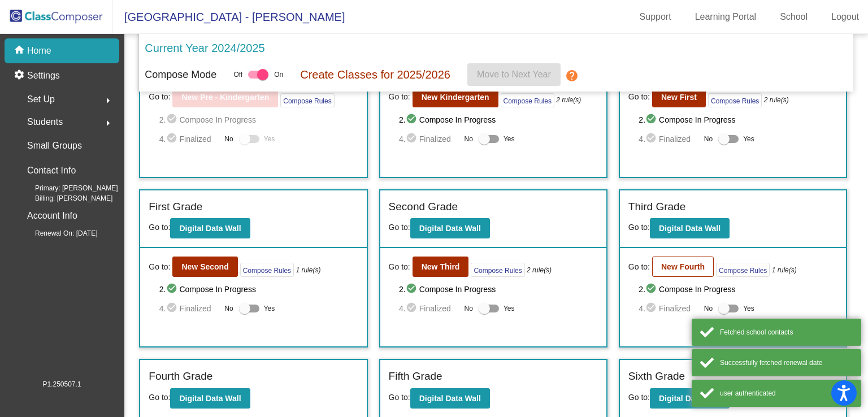 The height and width of the screenshot is (417, 868). I want to click on button: New Fourth, so click(683, 267).